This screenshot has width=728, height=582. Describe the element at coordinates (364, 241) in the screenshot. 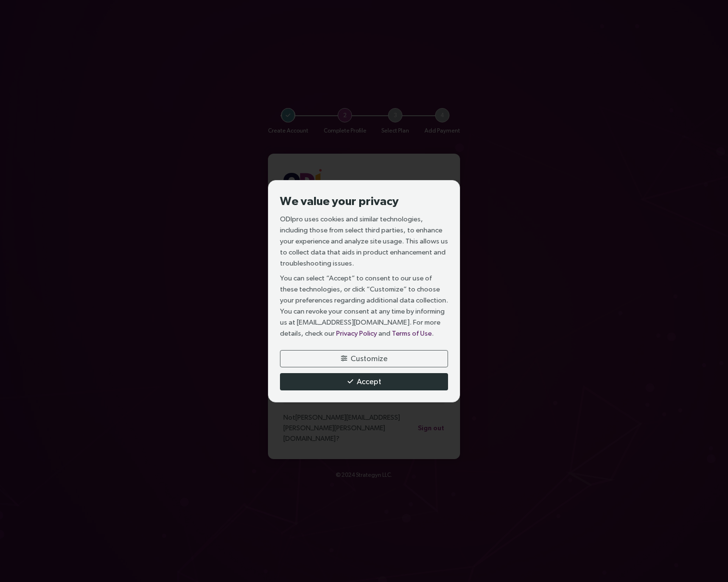

I see `p: ODIpro uses cookies and similar technologies, including those from select third parties, to enhan...` at that location.